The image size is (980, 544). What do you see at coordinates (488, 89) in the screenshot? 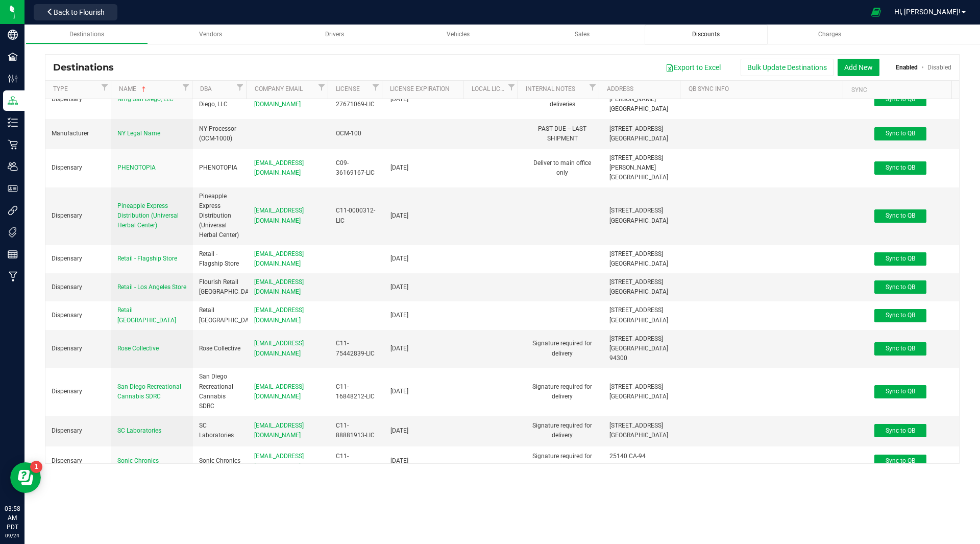
I see `a: Local License` at bounding box center [488, 89].